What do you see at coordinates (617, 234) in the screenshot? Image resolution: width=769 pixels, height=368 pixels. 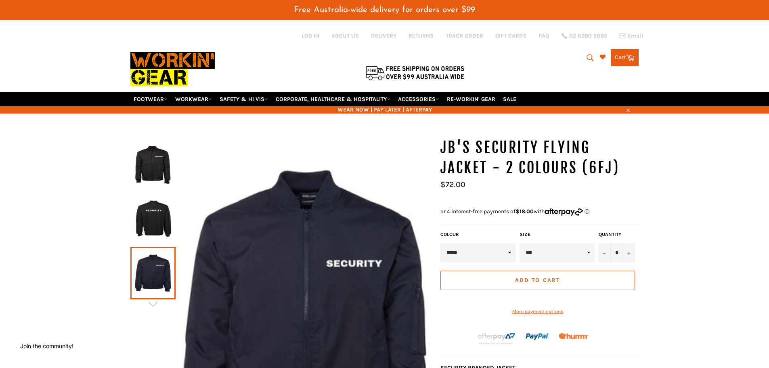 I see `label: Quantity` at bounding box center [617, 234].